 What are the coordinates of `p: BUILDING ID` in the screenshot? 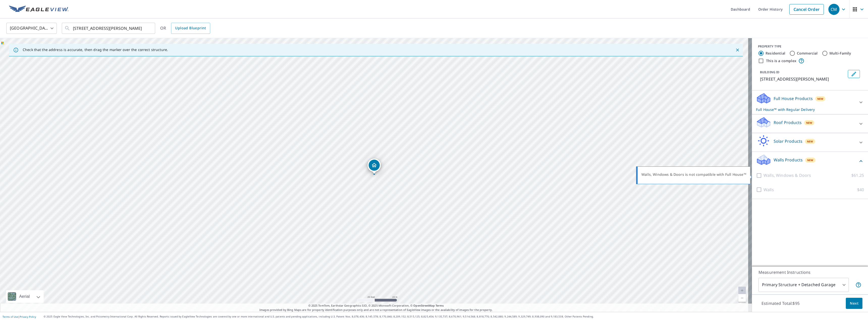 It's located at (769, 72).